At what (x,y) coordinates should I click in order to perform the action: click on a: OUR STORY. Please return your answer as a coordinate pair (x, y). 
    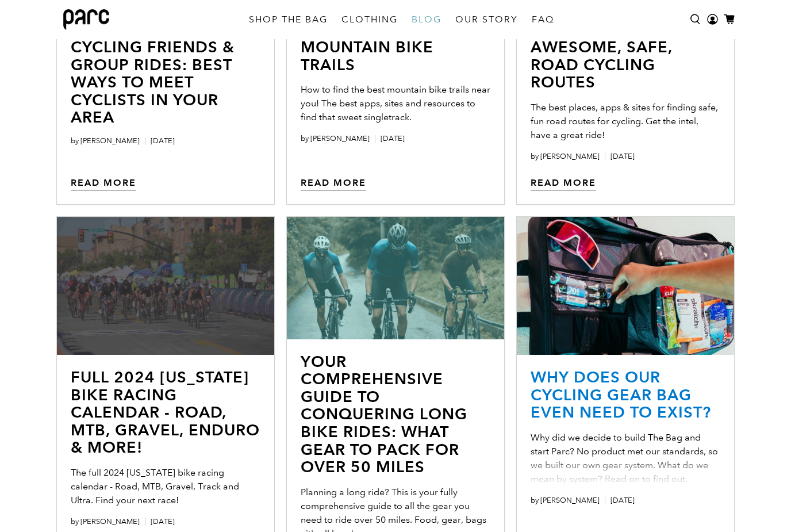
    Looking at the image, I should click on (486, 19).